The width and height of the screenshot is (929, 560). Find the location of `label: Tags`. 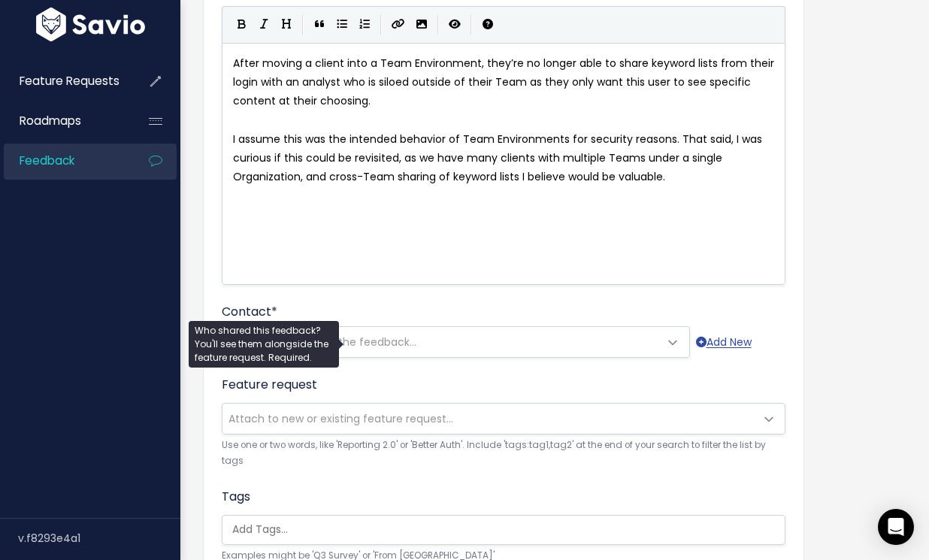

label: Tags is located at coordinates (236, 497).